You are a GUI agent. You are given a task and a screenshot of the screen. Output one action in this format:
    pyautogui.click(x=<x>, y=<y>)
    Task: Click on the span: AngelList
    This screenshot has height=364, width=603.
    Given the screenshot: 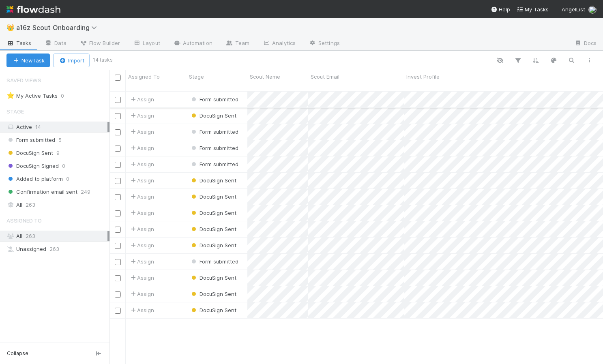 What is the action you would take?
    pyautogui.click(x=574, y=9)
    